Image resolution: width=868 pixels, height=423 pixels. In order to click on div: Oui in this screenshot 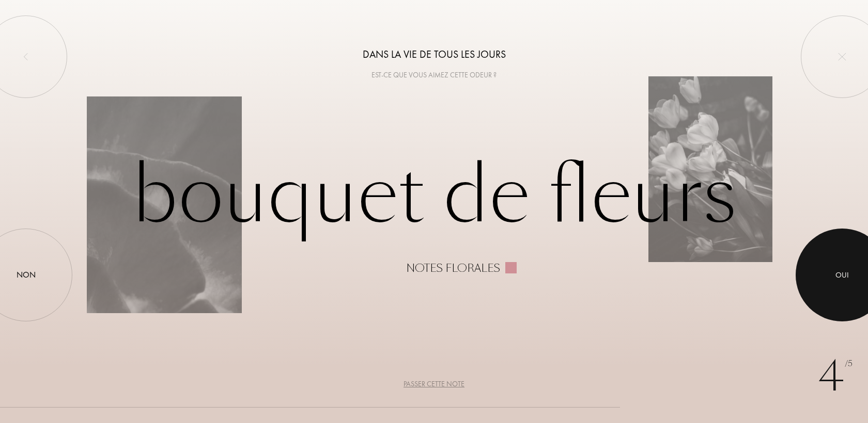, I will do `click(842, 275)`.